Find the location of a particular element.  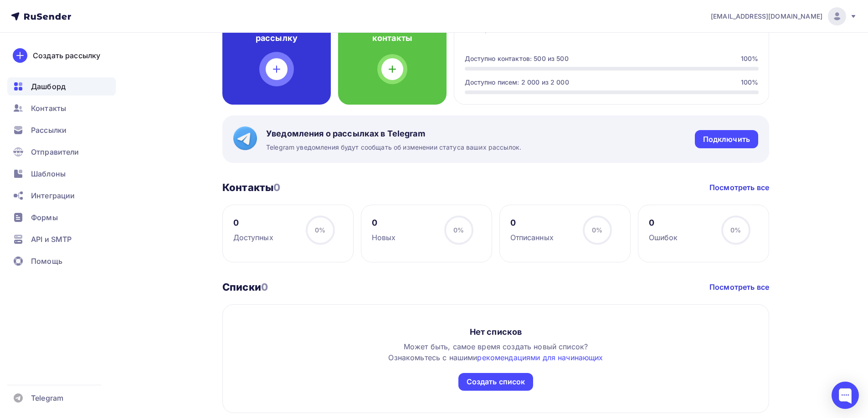

span: Telegram is located at coordinates (47, 399).